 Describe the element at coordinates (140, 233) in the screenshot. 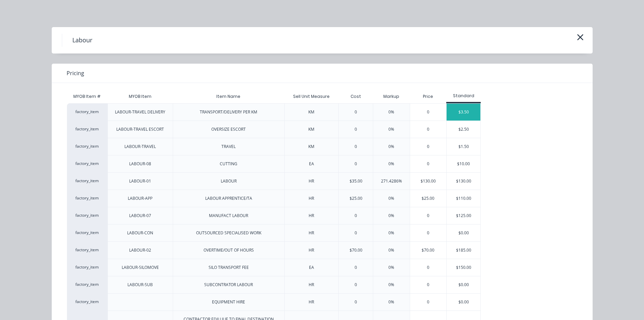

I see `div: LABOUR-CON` at that location.